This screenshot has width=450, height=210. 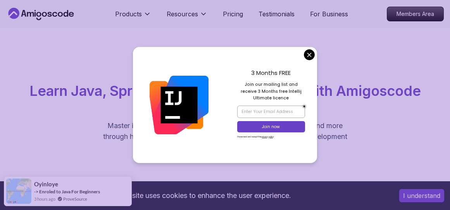 I want to click on div: This website uses cookies to enhance the user experience., so click(x=197, y=196).